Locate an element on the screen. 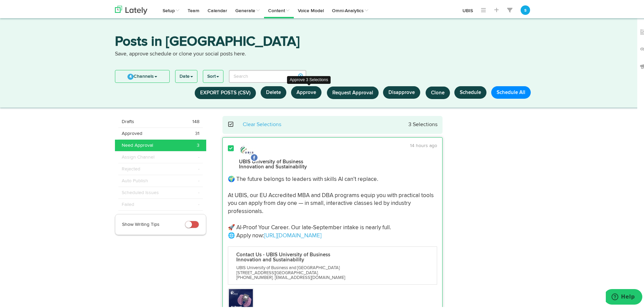 Image resolution: width=644 pixels, height=308 pixels. a: Date is located at coordinates (186, 75).